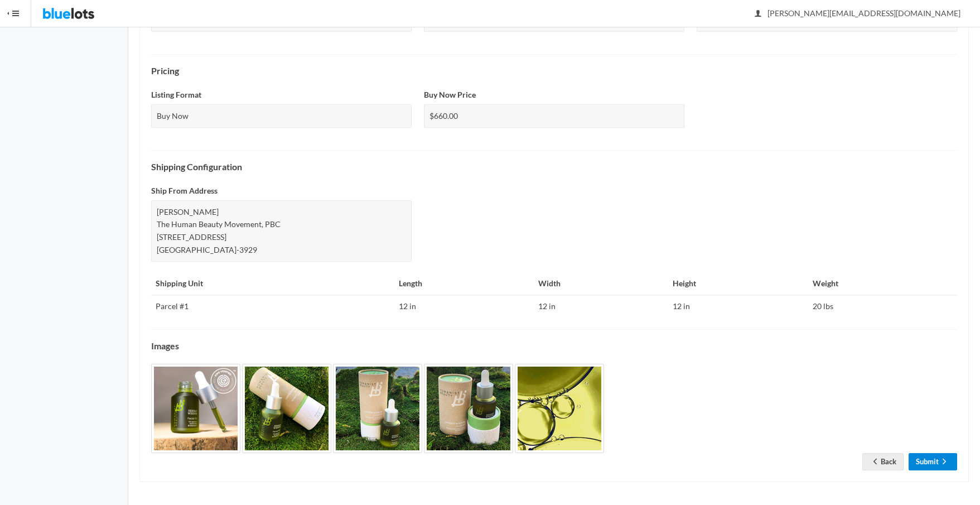 This screenshot has height=505, width=980. I want to click on label: Ship From Address, so click(184, 191).